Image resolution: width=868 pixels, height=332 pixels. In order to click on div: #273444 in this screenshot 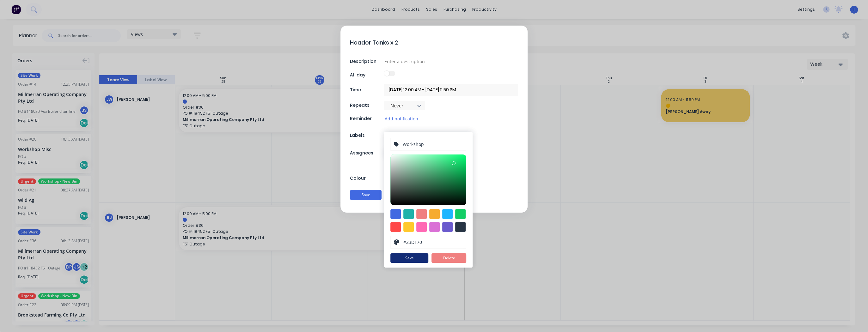, I will do `click(460, 227)`.